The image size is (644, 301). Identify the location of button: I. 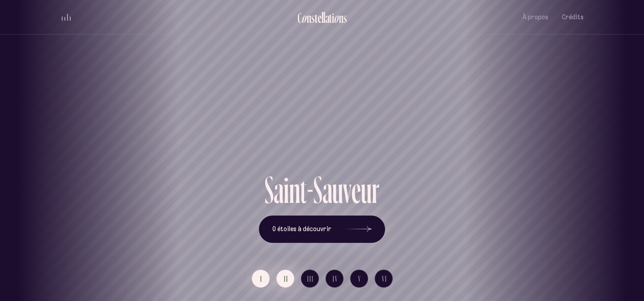
(261, 279).